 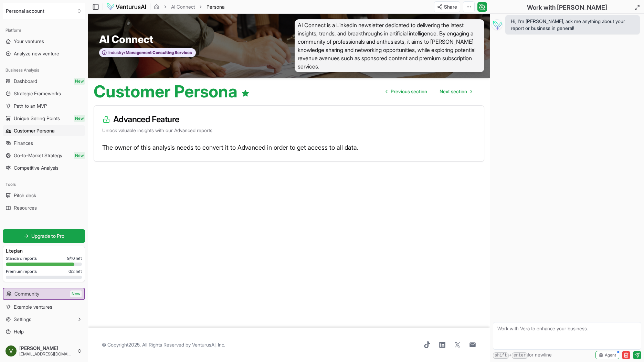 What do you see at coordinates (26, 81) in the screenshot?
I see `span: Dashboard` at bounding box center [26, 81].